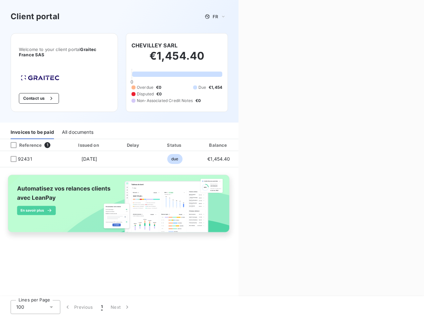  I want to click on div: Invoices to be paid, so click(32, 132).